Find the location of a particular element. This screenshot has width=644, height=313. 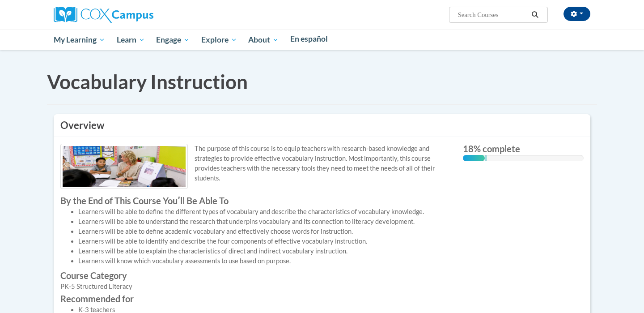

a: My Learning is located at coordinates (79, 40).